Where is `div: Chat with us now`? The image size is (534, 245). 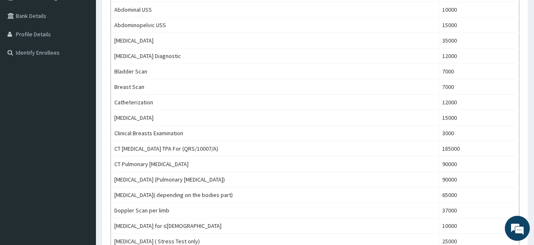
div: Chat with us now is located at coordinates (92, 52).